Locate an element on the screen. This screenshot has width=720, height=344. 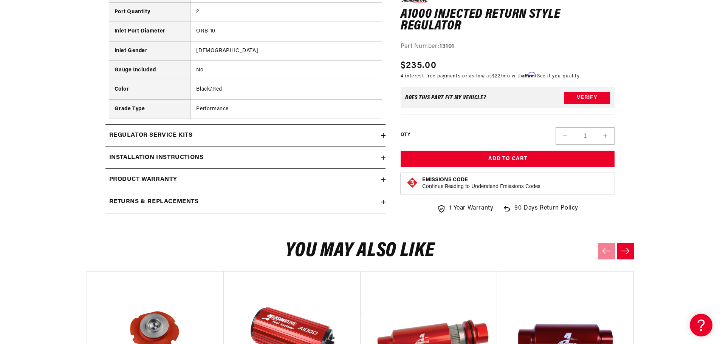
h2: Regulator Service Kits is located at coordinates (151, 136).